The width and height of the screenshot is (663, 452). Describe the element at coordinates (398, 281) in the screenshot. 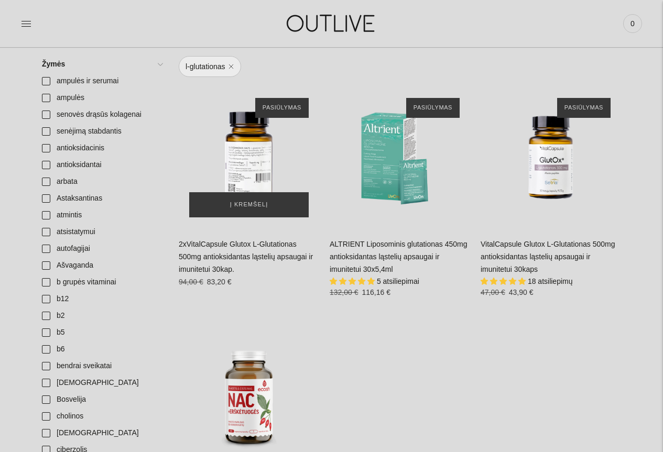

I see `font: 5 atsiliepimai` at that location.